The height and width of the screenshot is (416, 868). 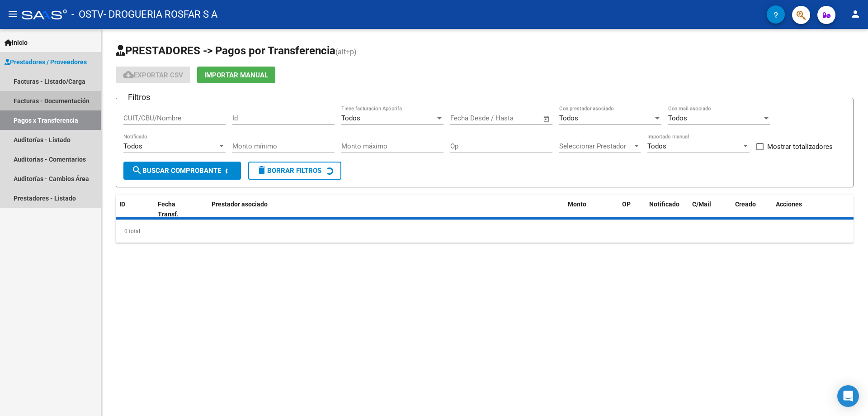 I want to click on div: Open Intercom Messenger, so click(x=848, y=396).